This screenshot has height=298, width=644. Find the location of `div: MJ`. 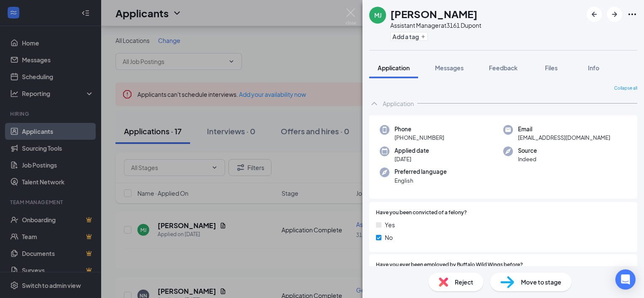

div: MJ is located at coordinates (378, 15).